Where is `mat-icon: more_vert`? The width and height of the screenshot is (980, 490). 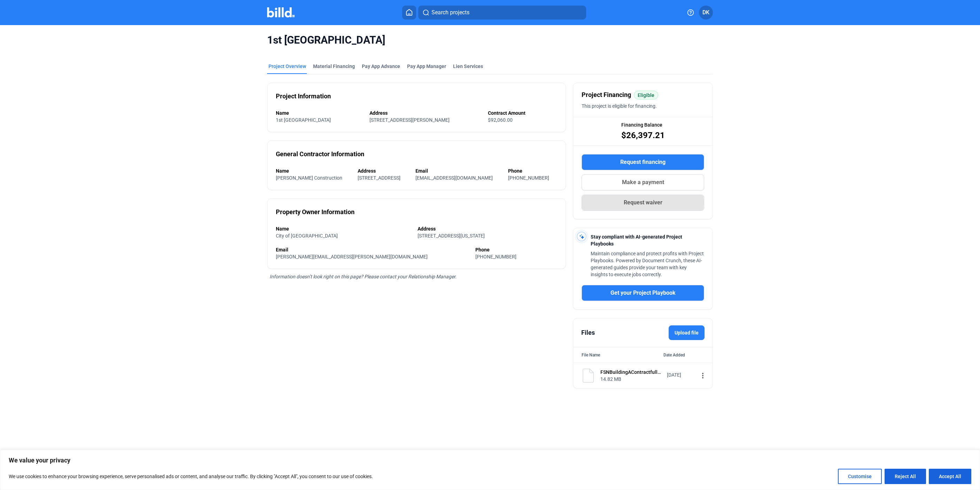 mat-icon: more_vert is located at coordinates (703, 375).